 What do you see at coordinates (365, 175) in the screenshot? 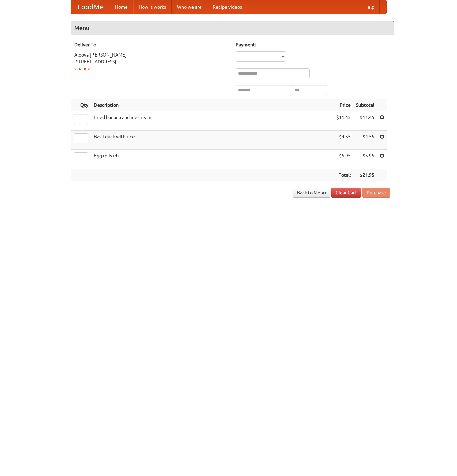
I see `th: $21.95` at bounding box center [365, 175].